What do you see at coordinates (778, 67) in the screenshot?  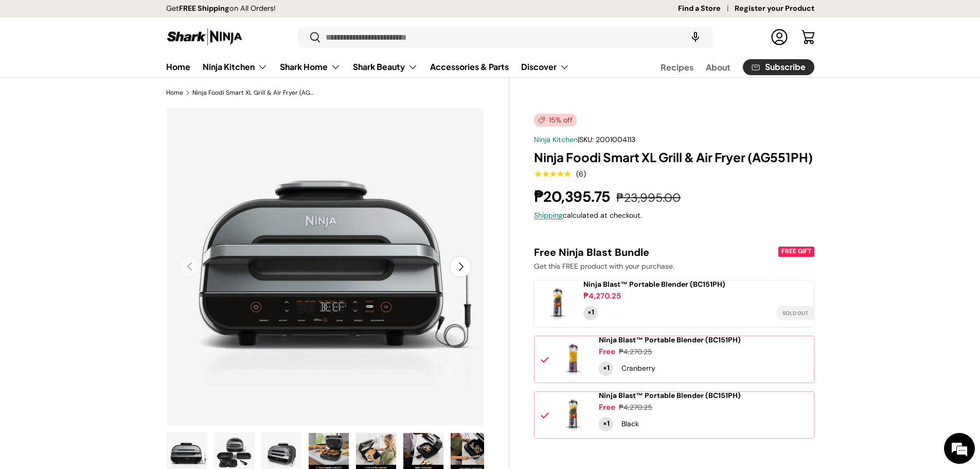 I see `a: Subscribe` at bounding box center [778, 67].